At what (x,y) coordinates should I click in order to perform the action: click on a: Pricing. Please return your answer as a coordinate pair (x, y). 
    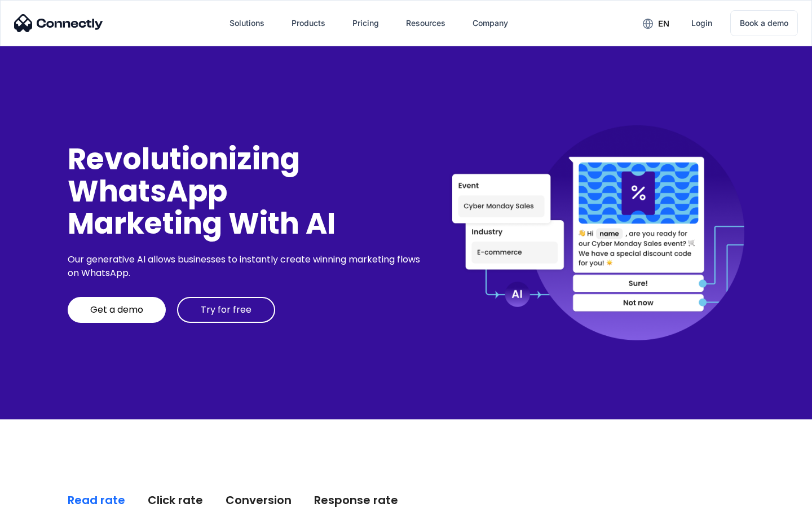
    Looking at the image, I should click on (366, 24).